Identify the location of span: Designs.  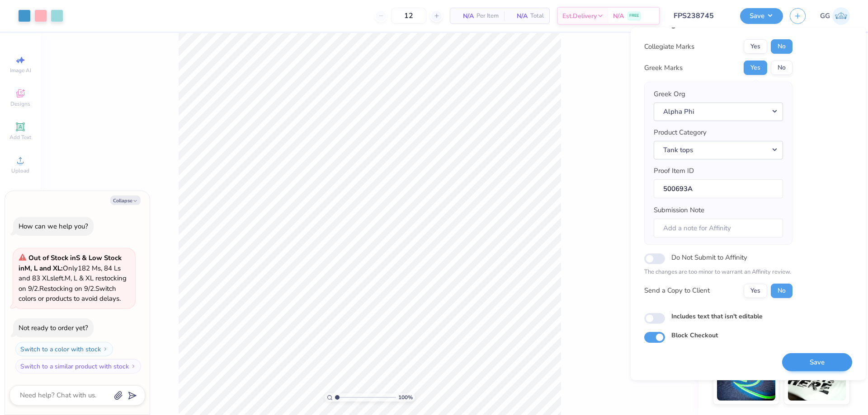
(20, 104).